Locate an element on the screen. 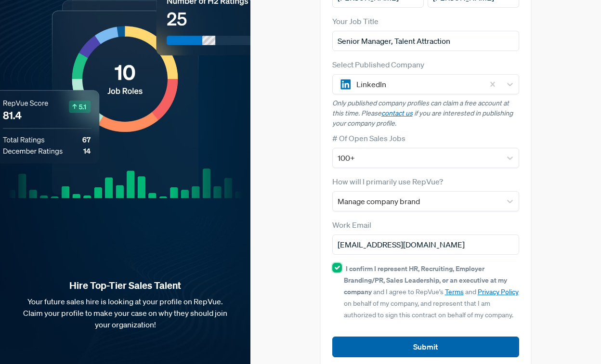 The height and width of the screenshot is (364, 601). span: and I agree to RepVue’s and on behalf of my company, and represent that I am authorized to sign t... is located at coordinates (431, 292).